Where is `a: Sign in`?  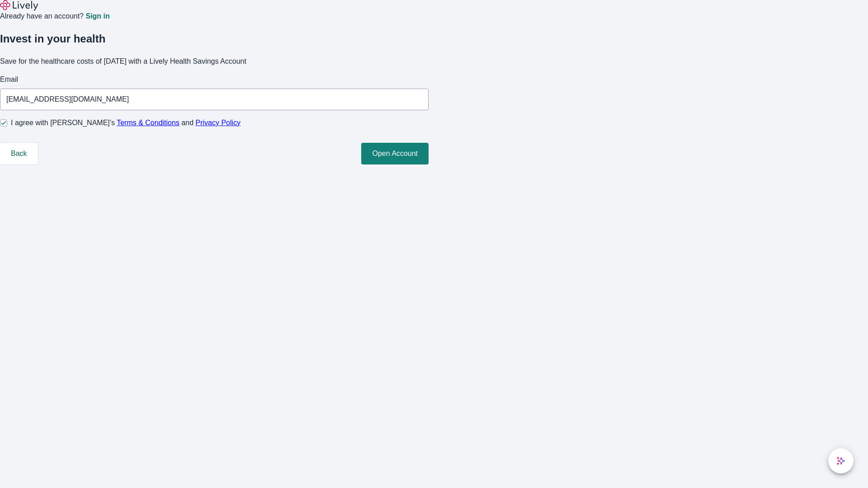 a: Sign in is located at coordinates (97, 16).